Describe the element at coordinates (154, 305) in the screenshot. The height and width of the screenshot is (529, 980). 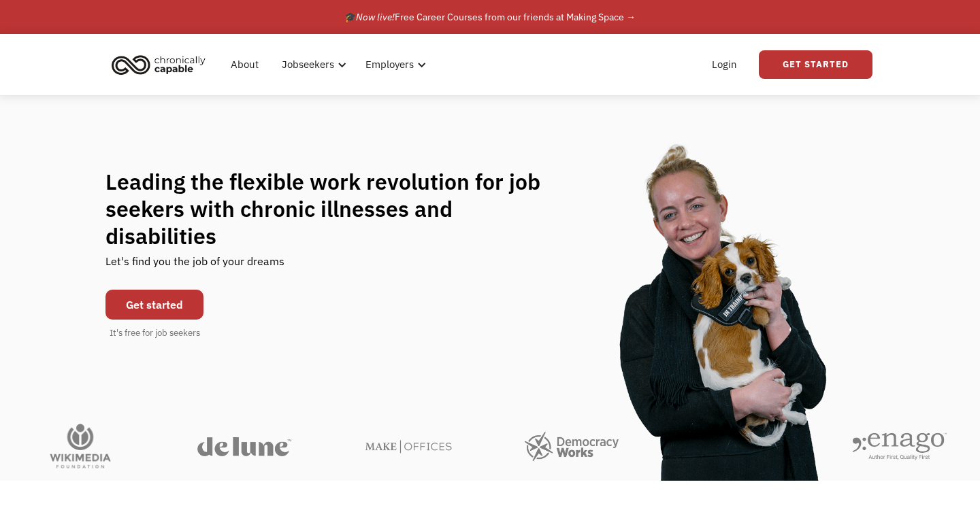
I see `a: Get started` at that location.